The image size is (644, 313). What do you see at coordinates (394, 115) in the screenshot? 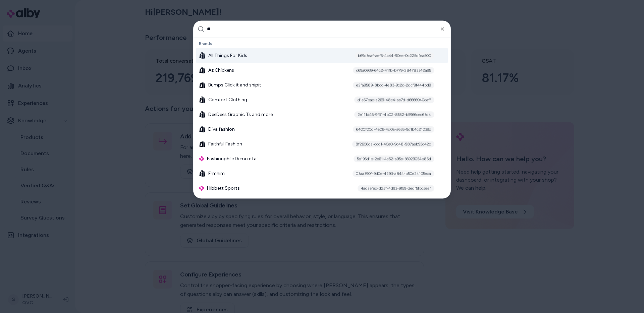
I see `div: 2e111d46-9f31-4b02-8f82-b5966cec63d4` at bounding box center [394, 115].